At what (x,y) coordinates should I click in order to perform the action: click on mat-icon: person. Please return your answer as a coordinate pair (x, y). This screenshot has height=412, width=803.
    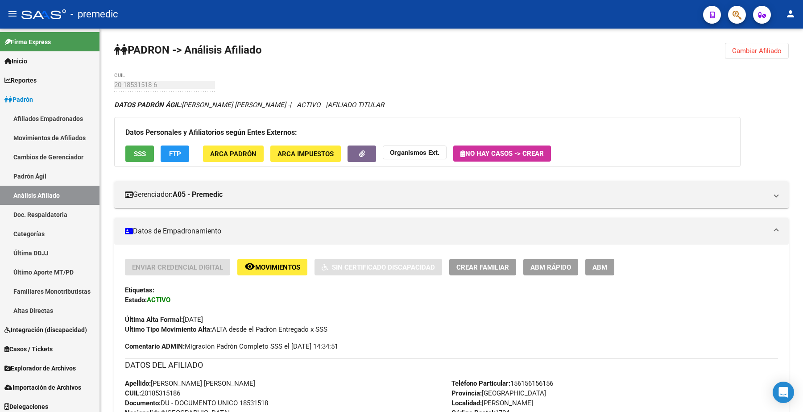
    Looking at the image, I should click on (790, 14).